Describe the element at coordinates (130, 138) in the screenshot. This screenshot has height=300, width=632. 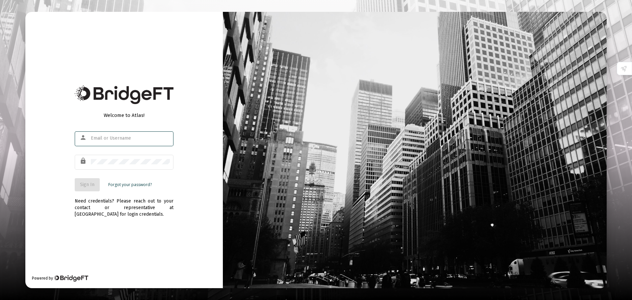
I see `input: Email or Username` at that location.